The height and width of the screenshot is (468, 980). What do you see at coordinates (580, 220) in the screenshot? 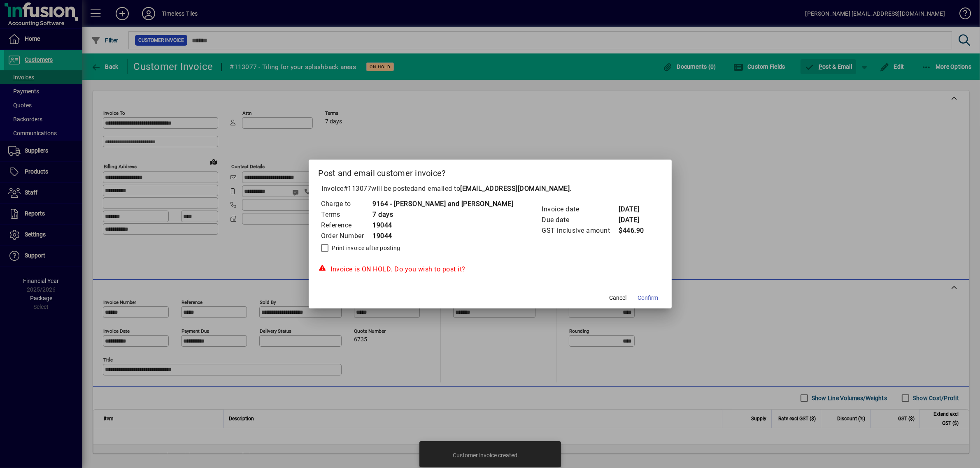
I see `td: Due date` at bounding box center [580, 220].